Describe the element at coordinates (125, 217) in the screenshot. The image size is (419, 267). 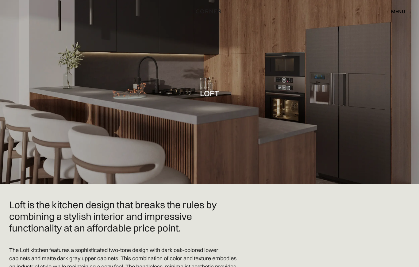
I see `h2: Loft is the kitchen design that breaks the rules by combining a stylish interior and impressive f...` at that location.